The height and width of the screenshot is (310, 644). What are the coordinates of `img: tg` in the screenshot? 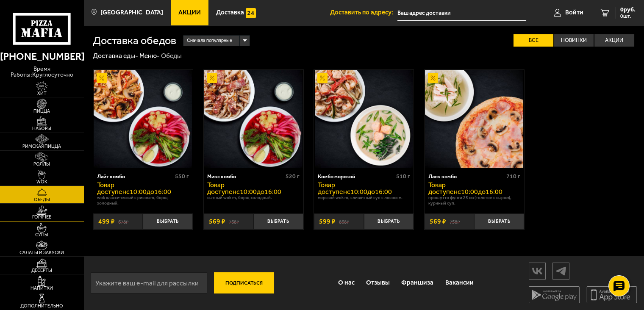 It's located at (561, 271).